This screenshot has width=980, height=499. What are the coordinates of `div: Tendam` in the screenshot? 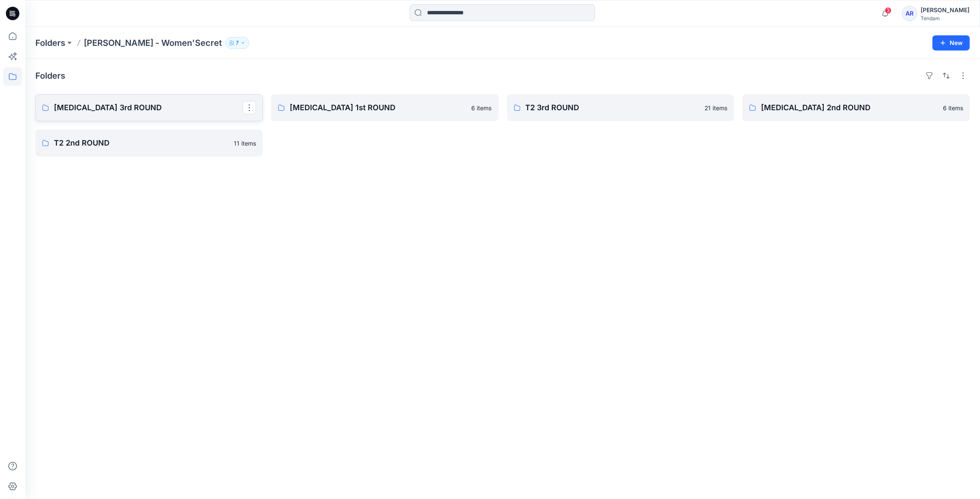 It's located at (945, 18).